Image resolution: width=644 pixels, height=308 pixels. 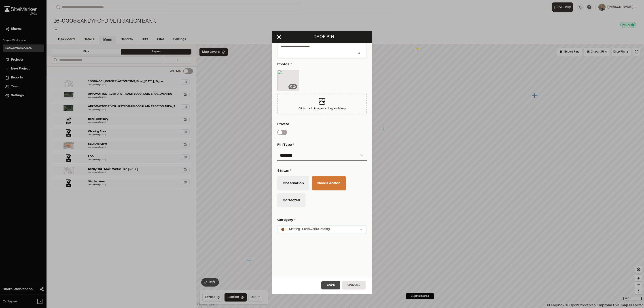 I want to click on button: Cancel, so click(x=354, y=285).